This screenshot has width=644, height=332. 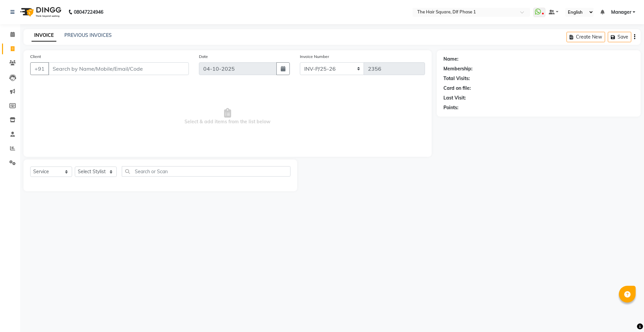 I want to click on div: Membership:, so click(x=458, y=69).